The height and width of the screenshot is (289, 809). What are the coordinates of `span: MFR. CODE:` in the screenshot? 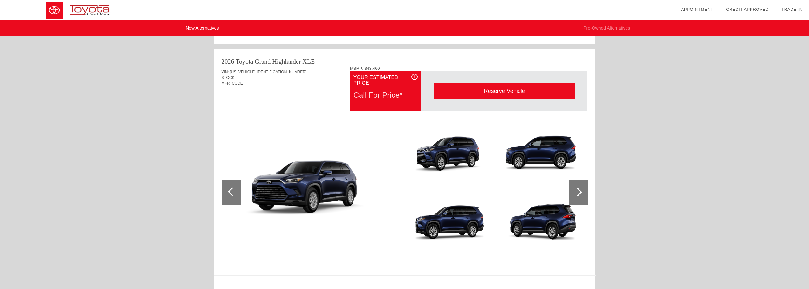 It's located at (233, 84).